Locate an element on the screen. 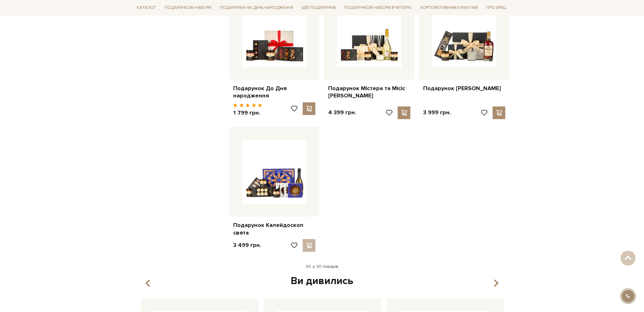  a: Ідеї подарунків is located at coordinates (319, 8).